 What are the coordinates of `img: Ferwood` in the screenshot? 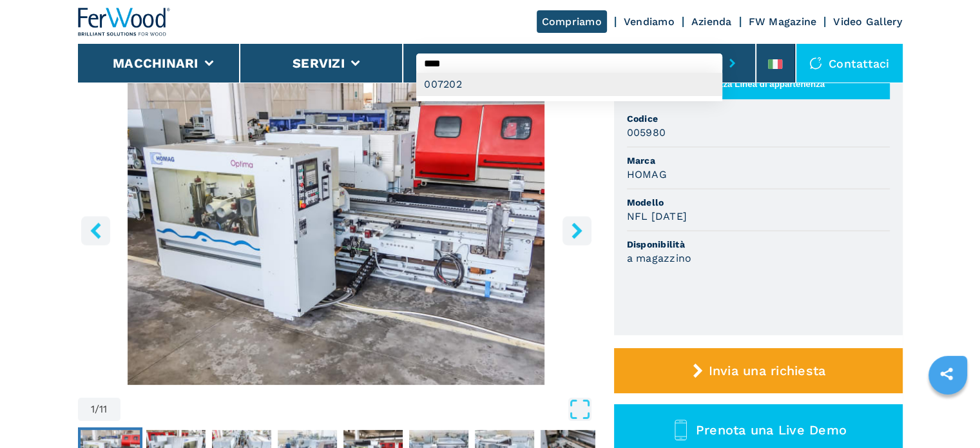 It's located at (124, 22).